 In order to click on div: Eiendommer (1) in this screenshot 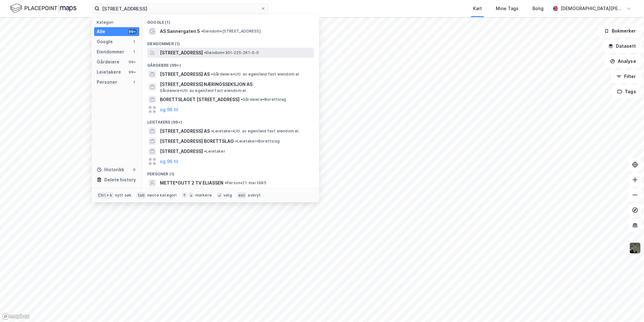, I will do `click(231, 42)`.